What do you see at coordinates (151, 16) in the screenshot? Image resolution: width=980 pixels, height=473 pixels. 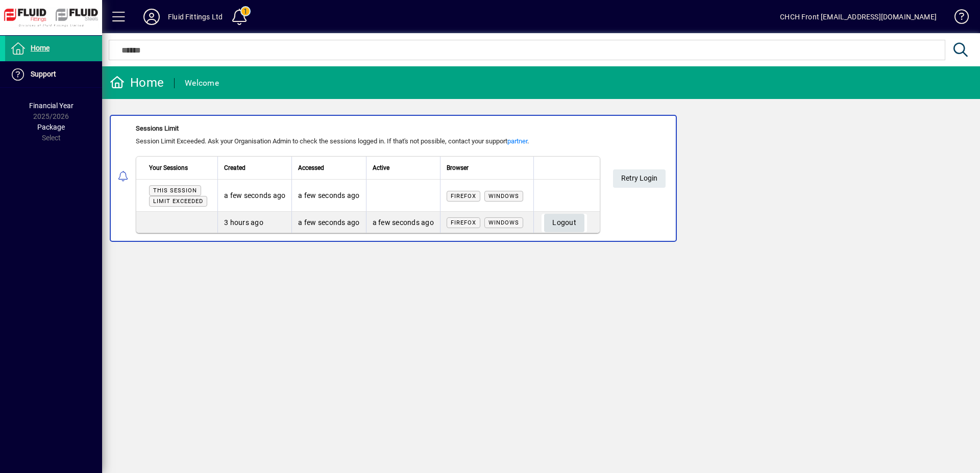 I see `button: Profile` at bounding box center [151, 16].